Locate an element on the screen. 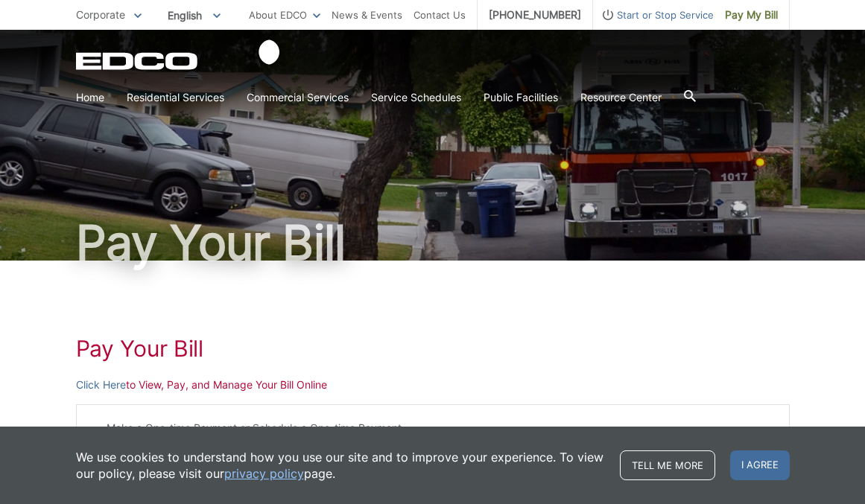  a: Home is located at coordinates (90, 97).